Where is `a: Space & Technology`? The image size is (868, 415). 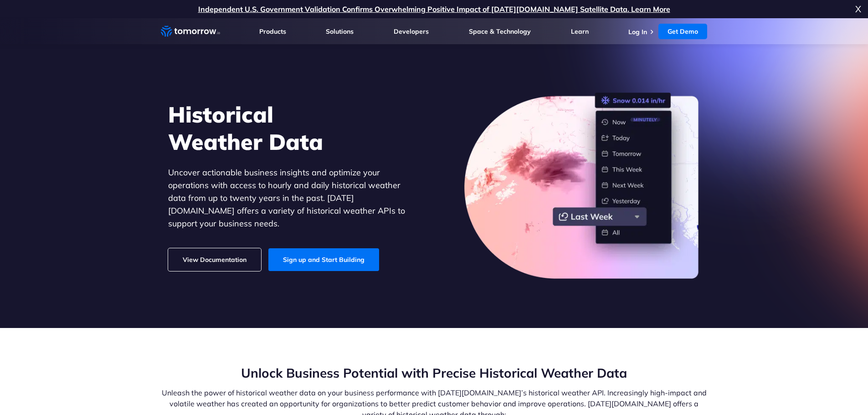 a: Space & Technology is located at coordinates (500, 31).